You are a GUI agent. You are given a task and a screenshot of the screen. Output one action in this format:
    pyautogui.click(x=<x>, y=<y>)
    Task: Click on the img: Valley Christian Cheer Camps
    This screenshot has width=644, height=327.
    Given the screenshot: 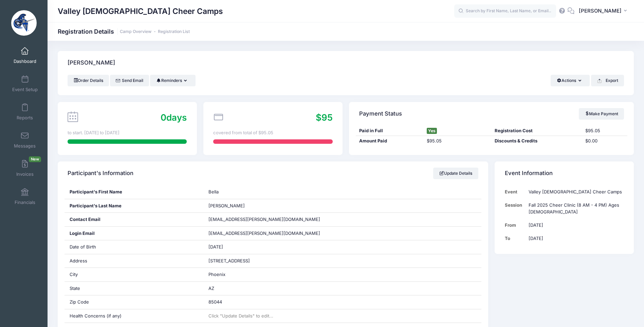 What is the action you would take?
    pyautogui.click(x=24, y=23)
    